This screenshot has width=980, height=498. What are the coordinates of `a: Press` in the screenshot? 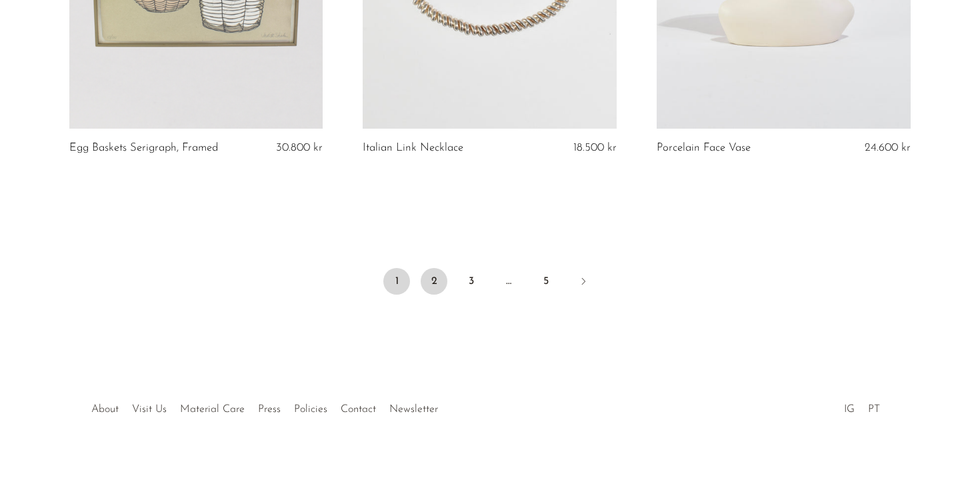 It's located at (269, 409).